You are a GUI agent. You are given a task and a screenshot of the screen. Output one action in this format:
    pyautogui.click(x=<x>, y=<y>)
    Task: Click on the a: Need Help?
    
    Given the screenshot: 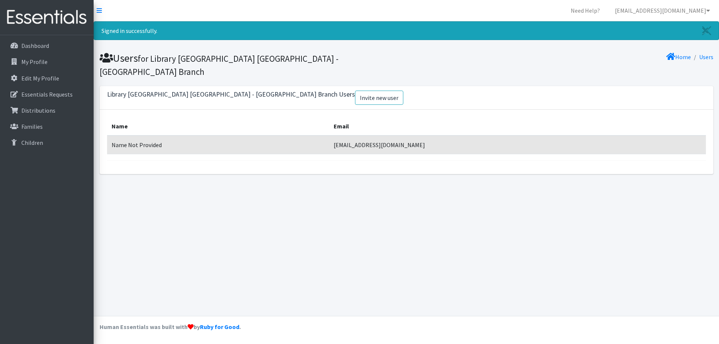 What is the action you would take?
    pyautogui.click(x=586, y=10)
    